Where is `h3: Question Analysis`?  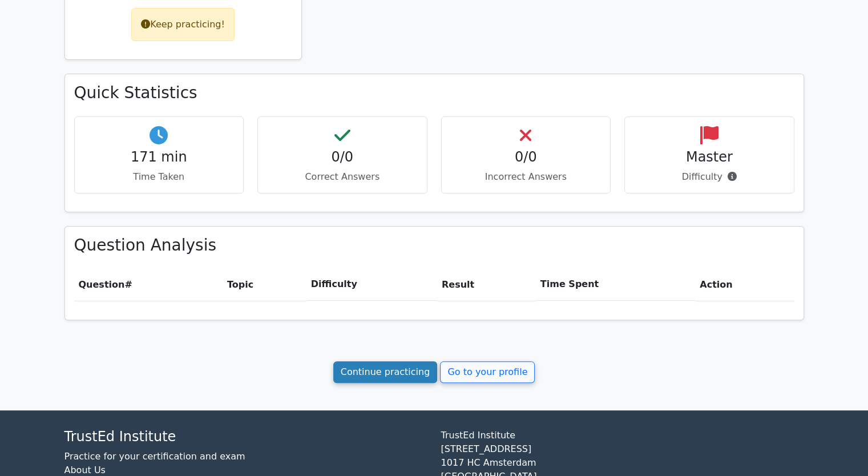 h3: Question Analysis is located at coordinates (434, 245).